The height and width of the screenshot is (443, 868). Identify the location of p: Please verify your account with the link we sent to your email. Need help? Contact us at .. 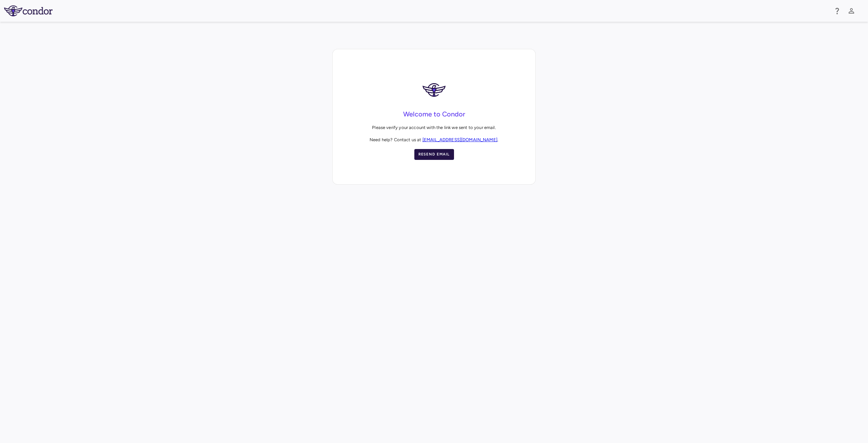
(434, 134).